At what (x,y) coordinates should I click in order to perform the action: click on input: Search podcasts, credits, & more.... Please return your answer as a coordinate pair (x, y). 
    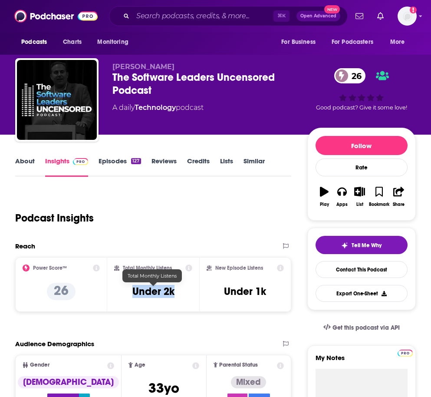
    Looking at the image, I should click on (203, 16).